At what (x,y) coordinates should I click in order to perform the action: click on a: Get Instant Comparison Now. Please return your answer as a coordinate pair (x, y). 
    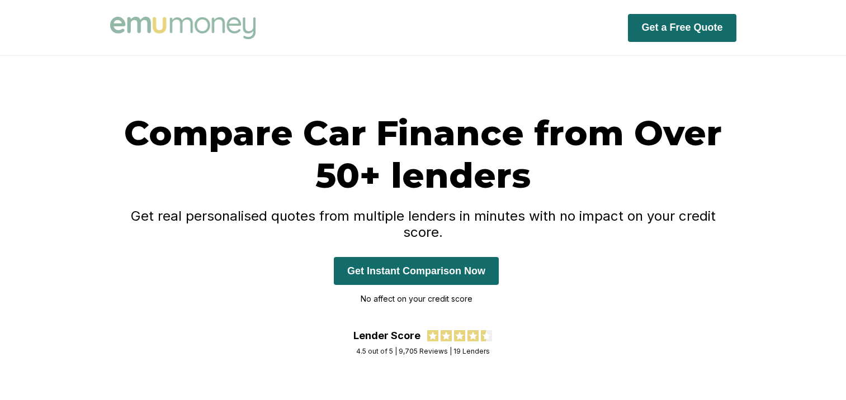
    Looking at the image, I should click on (416, 271).